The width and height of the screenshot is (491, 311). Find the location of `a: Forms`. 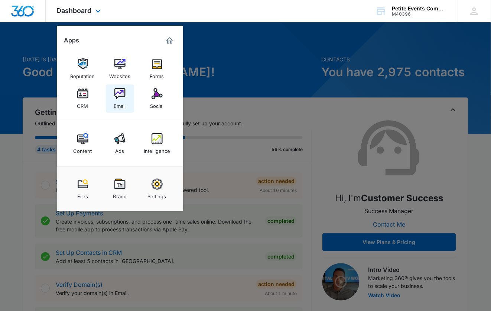

a: Forms is located at coordinates (157, 69).